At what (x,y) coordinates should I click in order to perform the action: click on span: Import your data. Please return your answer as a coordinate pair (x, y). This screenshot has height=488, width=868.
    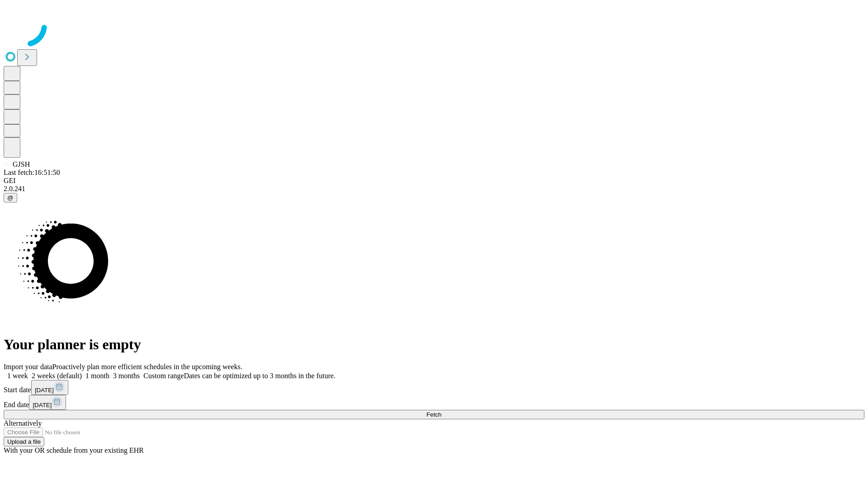
    Looking at the image, I should click on (28, 366).